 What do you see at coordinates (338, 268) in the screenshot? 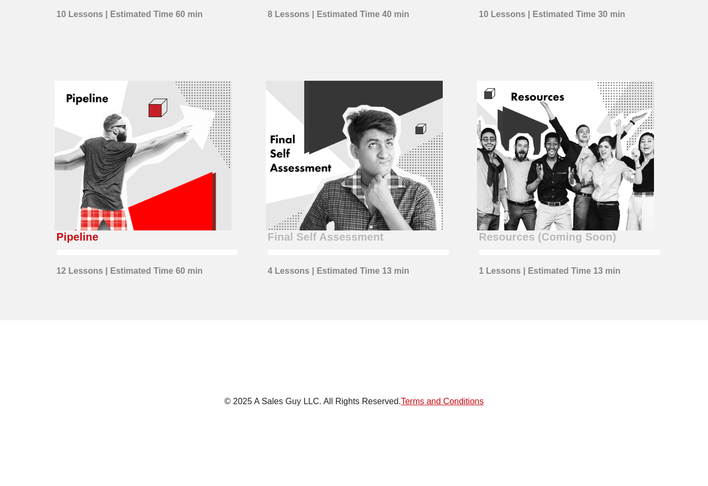
I see `div: 4 Lessons | Estimated Time 13 min` at bounding box center [338, 268].